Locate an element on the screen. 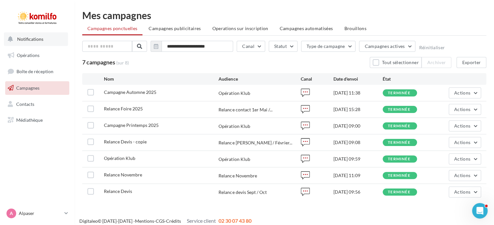  span: Service client is located at coordinates (201, 220).